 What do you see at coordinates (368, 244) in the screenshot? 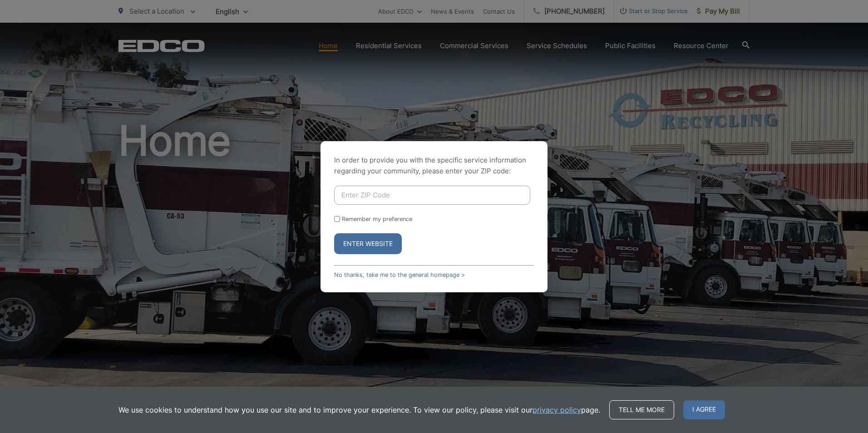
I see `button: Enter Website` at bounding box center [368, 244].